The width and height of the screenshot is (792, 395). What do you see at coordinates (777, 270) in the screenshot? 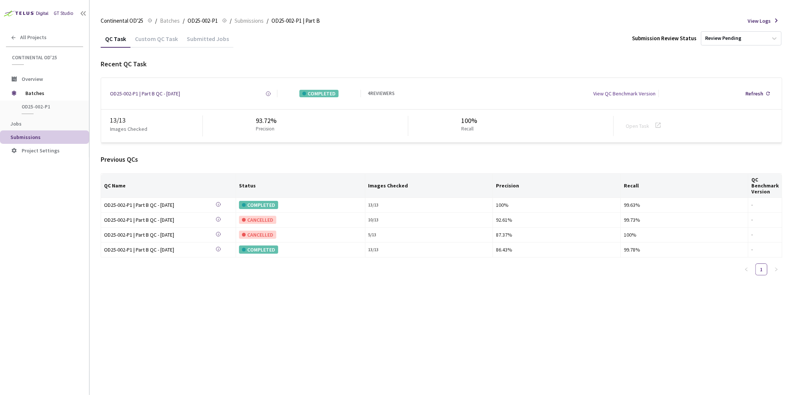
I see `button: right` at bounding box center [777, 270].